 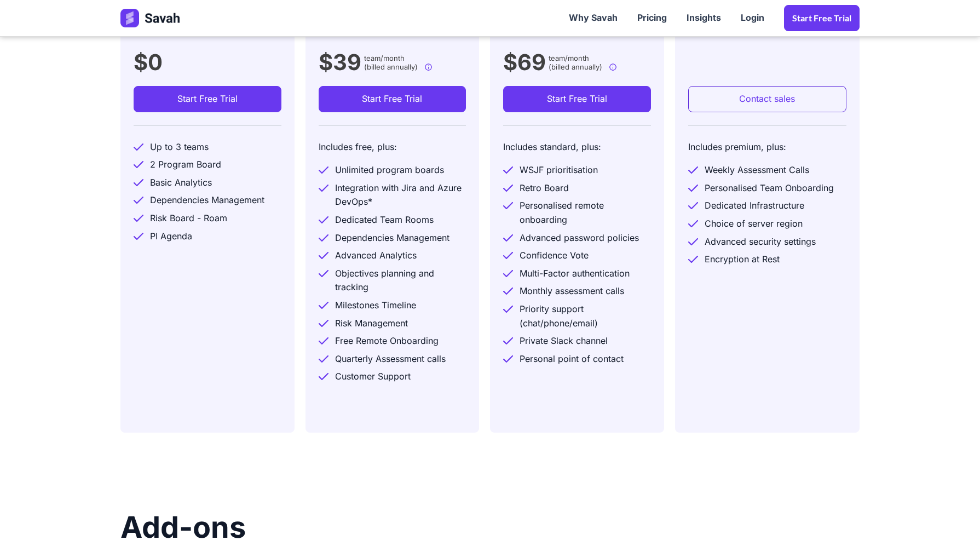 I want to click on div: Dedicated Infrastructure, so click(x=754, y=205).